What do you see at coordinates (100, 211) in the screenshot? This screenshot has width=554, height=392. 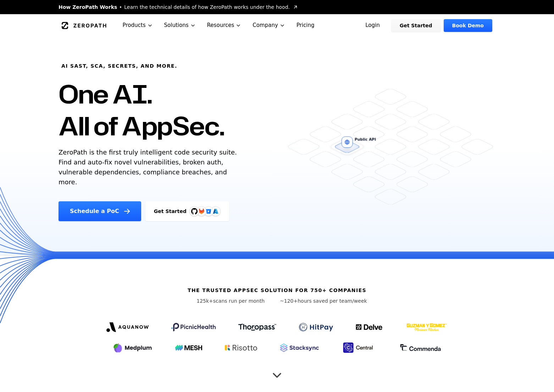 I see `a: Schedule a PoC` at bounding box center [100, 211].